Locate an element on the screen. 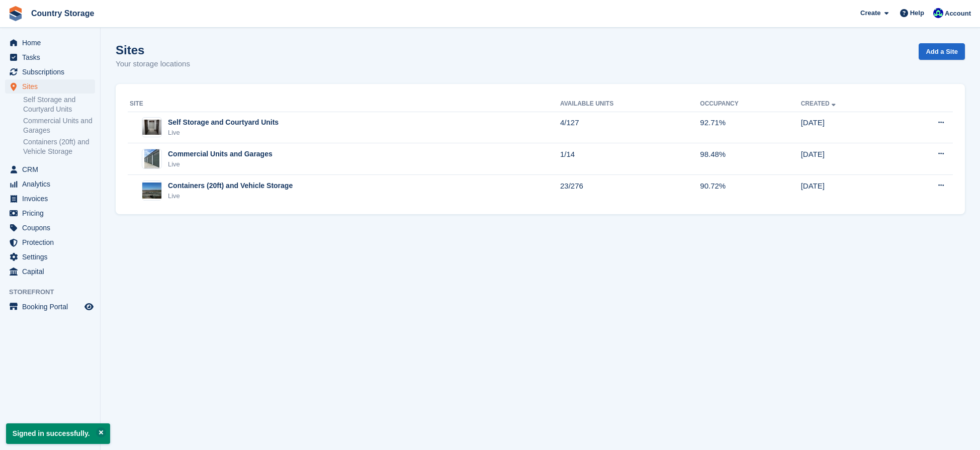  th: Site is located at coordinates (344, 104).